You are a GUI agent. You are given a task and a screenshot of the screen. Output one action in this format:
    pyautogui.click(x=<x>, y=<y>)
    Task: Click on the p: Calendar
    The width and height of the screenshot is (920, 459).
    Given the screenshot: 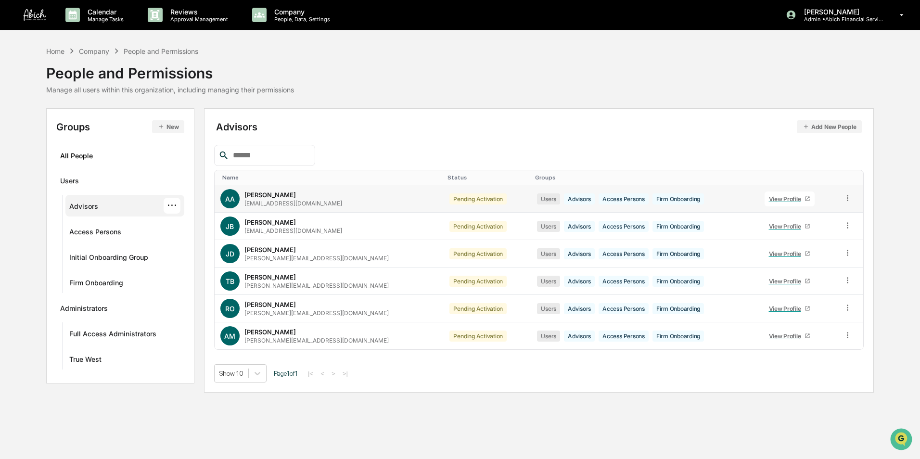 What is the action you would take?
    pyautogui.click(x=104, y=12)
    